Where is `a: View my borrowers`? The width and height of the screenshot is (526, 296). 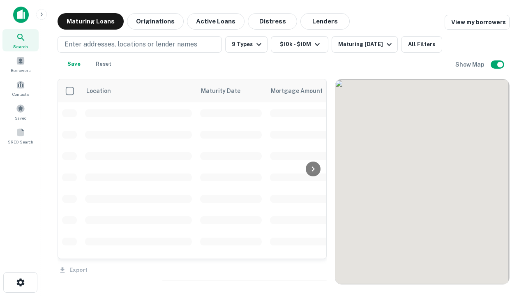 a: View my borrowers is located at coordinates (477, 22).